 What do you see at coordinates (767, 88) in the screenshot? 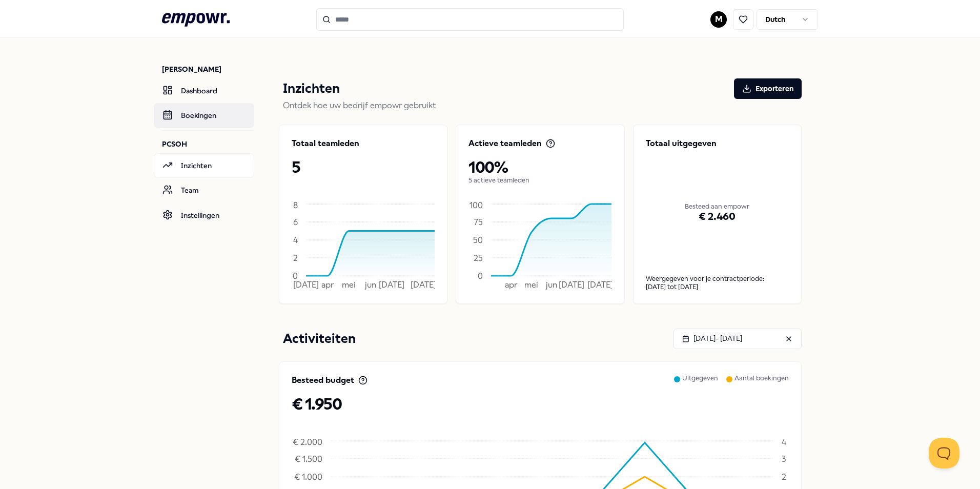
I see `button: Exporteren` at bounding box center [767, 88].